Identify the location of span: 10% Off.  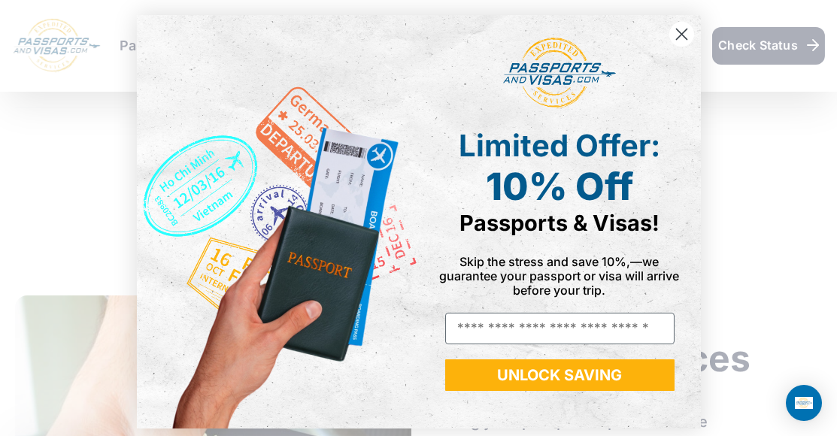
(559, 186).